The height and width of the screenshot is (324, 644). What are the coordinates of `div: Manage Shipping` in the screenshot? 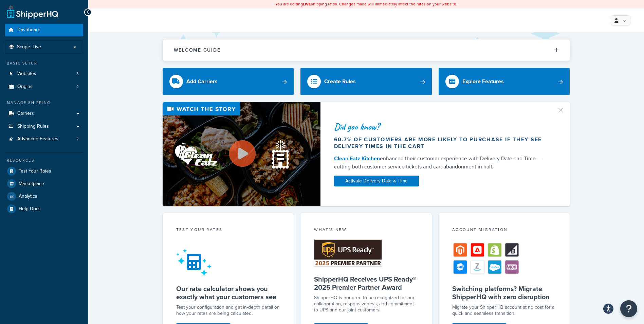 It's located at (44, 103).